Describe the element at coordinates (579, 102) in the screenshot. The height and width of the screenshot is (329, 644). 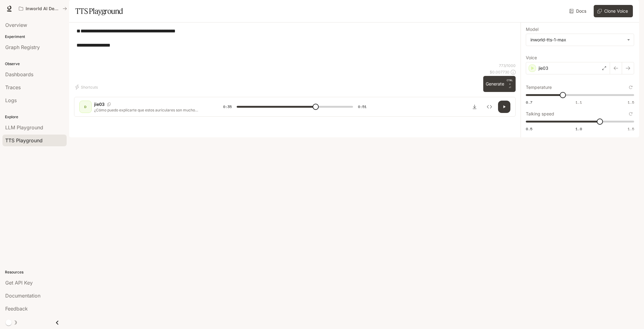
I see `span: 1.1` at that location.